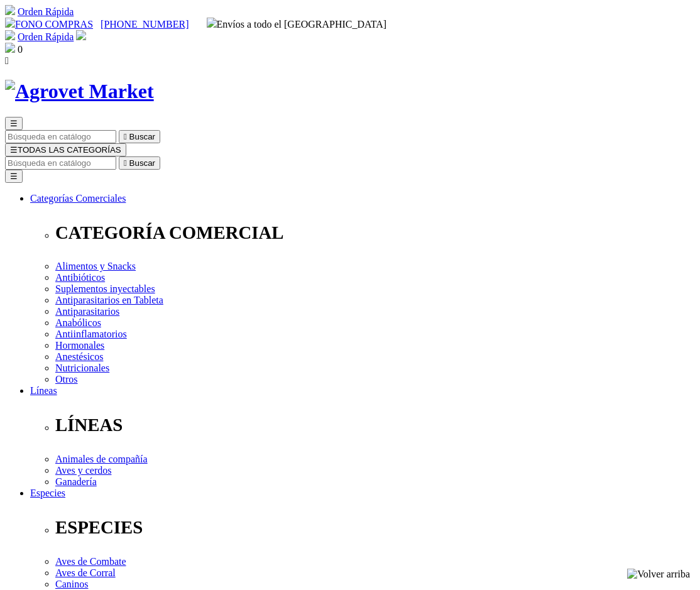 The image size is (700, 590). What do you see at coordinates (79, 356) in the screenshot?
I see `span: Anestésicos` at bounding box center [79, 356].